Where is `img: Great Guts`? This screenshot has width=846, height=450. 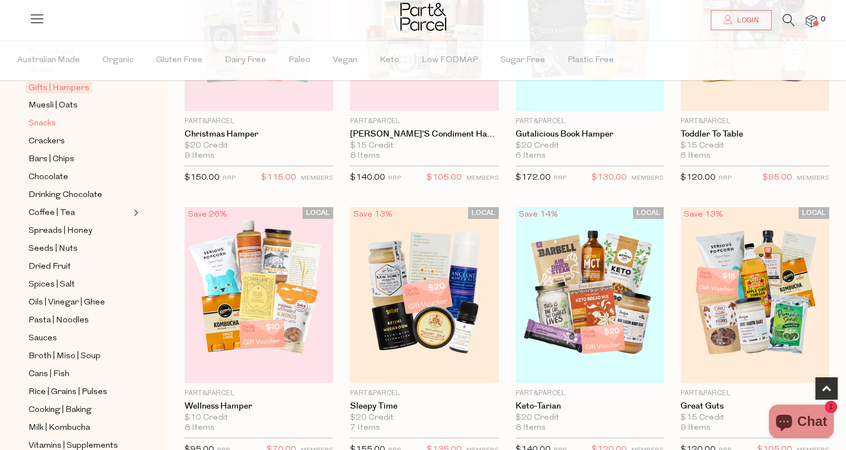 img: Great Guts is located at coordinates (755, 295).